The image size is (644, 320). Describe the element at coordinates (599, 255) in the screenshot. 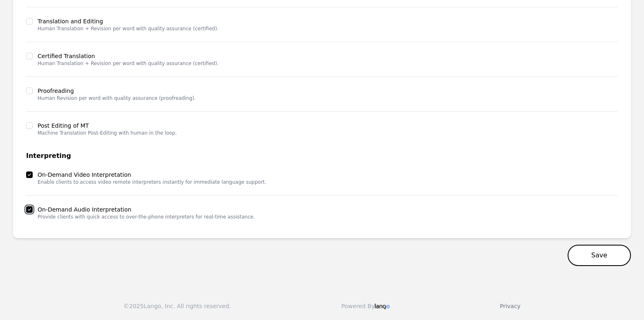

I see `button: Save` at that location.